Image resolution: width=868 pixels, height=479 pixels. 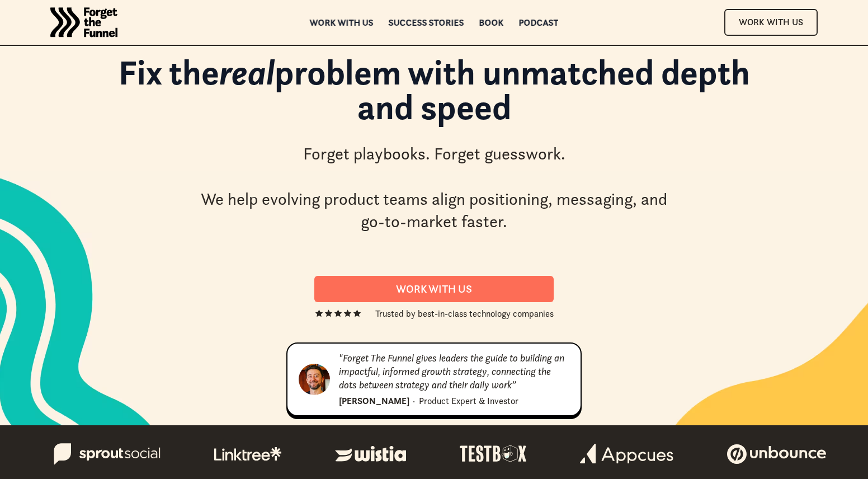 I want to click on a: Book, so click(x=492, y=23).